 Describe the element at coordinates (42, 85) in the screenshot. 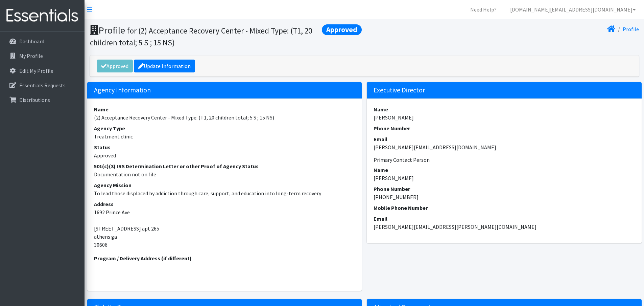

I see `a: Essentials Requests` at that location.